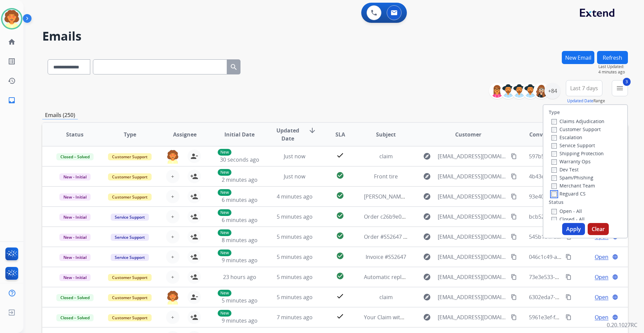 The height and width of the screenshot is (333, 644). Describe the element at coordinates (598, 229) in the screenshot. I see `button: Clear` at that location.